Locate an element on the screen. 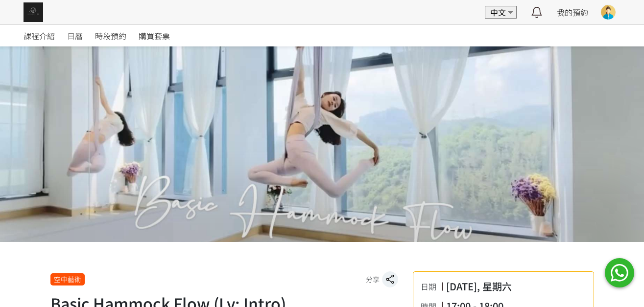 Image resolution: width=644 pixels, height=307 pixels. span: 我的預約 is located at coordinates (572, 12).